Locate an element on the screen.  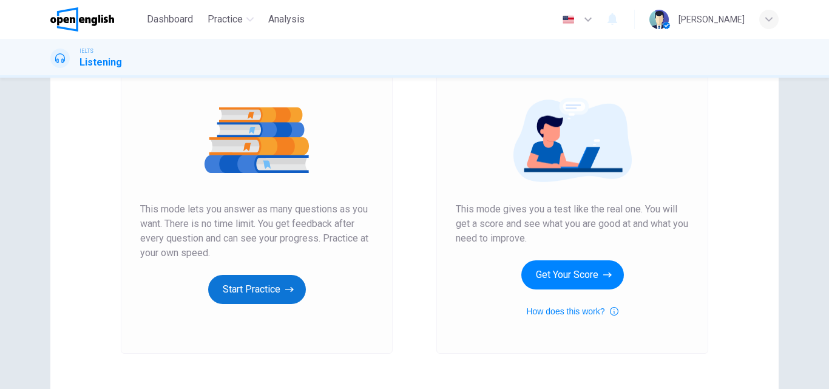
button: Practice is located at coordinates (231, 19).